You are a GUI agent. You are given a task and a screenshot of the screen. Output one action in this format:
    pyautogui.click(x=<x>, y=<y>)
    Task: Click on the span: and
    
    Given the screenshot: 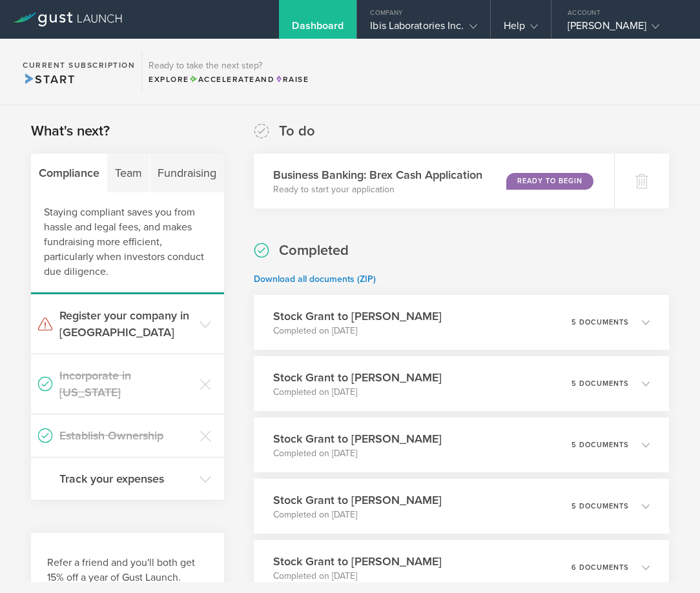 What is the action you would take?
    pyautogui.click(x=232, y=80)
    